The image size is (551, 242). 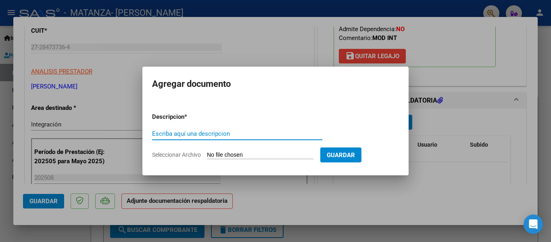 I want to click on div: Open Intercom Messenger, so click(x=534, y=224).